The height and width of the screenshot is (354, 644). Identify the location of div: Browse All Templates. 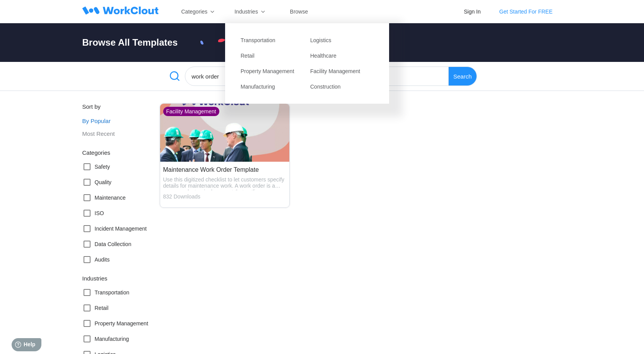
(130, 42).